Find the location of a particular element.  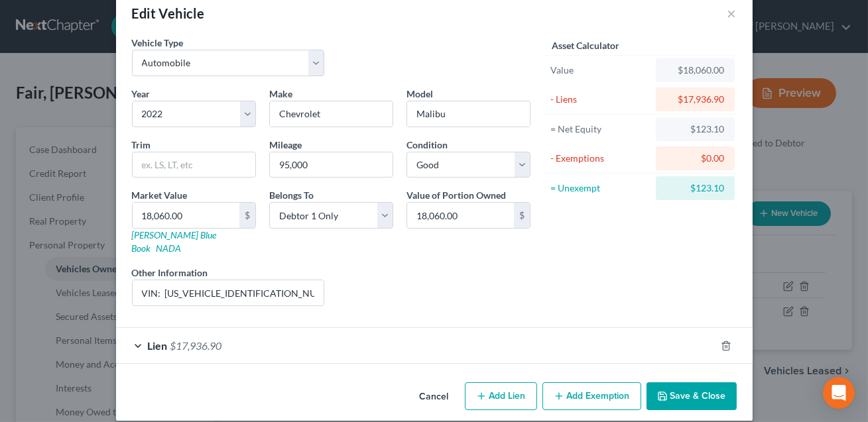

div: $17,936.90 is located at coordinates (695, 100).